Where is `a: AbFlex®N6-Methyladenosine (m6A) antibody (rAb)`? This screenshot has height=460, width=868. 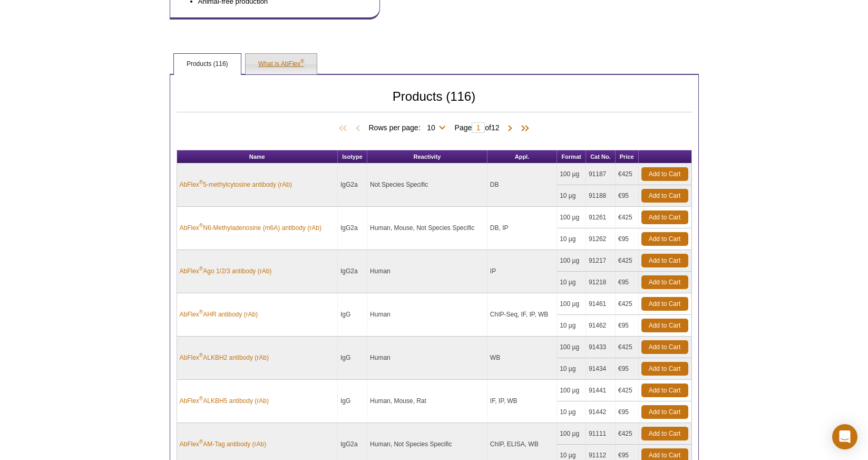 a: AbFlex®N6-Methyladenosine (m6A) antibody (rAb) is located at coordinates (251, 228).